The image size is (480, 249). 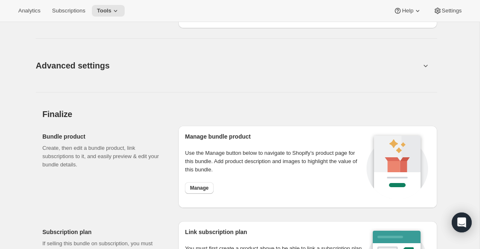 What do you see at coordinates (103, 137) in the screenshot?
I see `h2: Bundle product` at bounding box center [103, 137].